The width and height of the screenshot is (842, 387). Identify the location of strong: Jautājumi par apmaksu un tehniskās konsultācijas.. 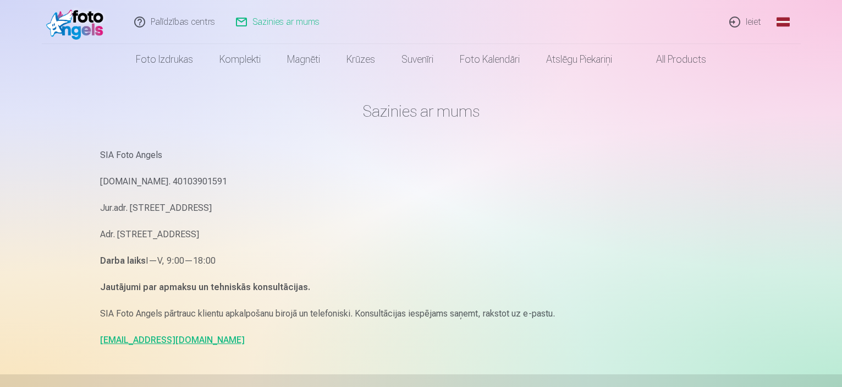
(205, 286).